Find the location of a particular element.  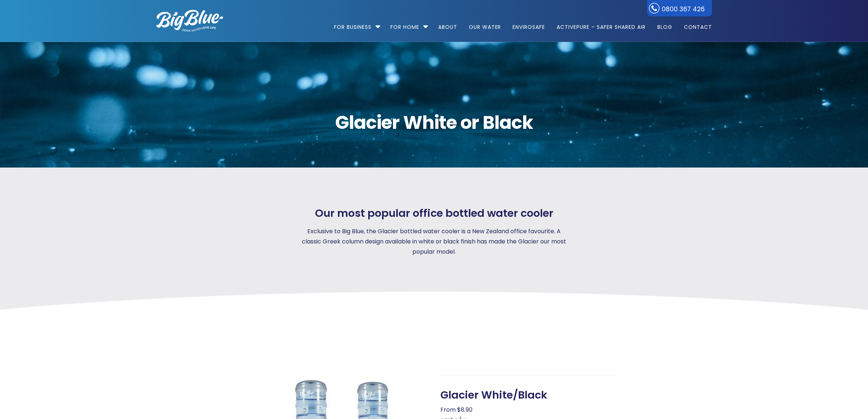

span: Our most popular office bottled water cooler is located at coordinates (434, 213).